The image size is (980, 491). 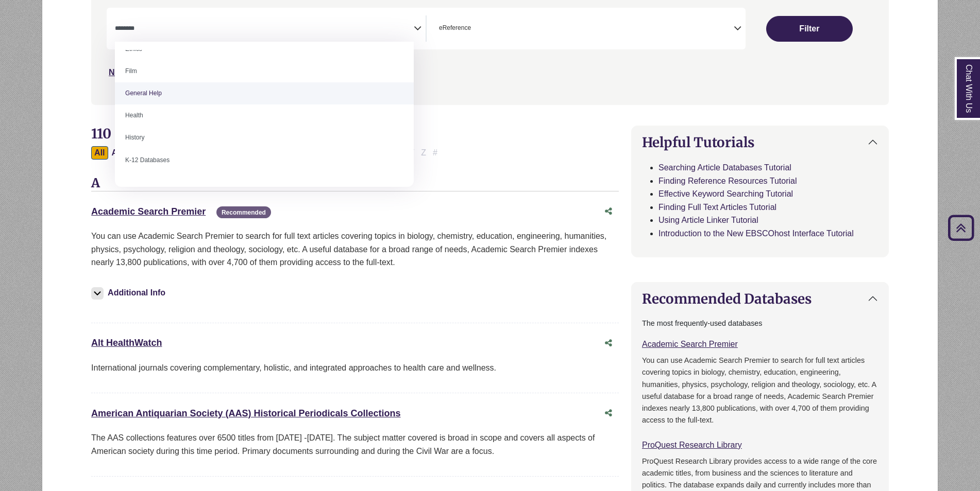 I want to click on button: Helpful Tutorials, so click(x=760, y=142).